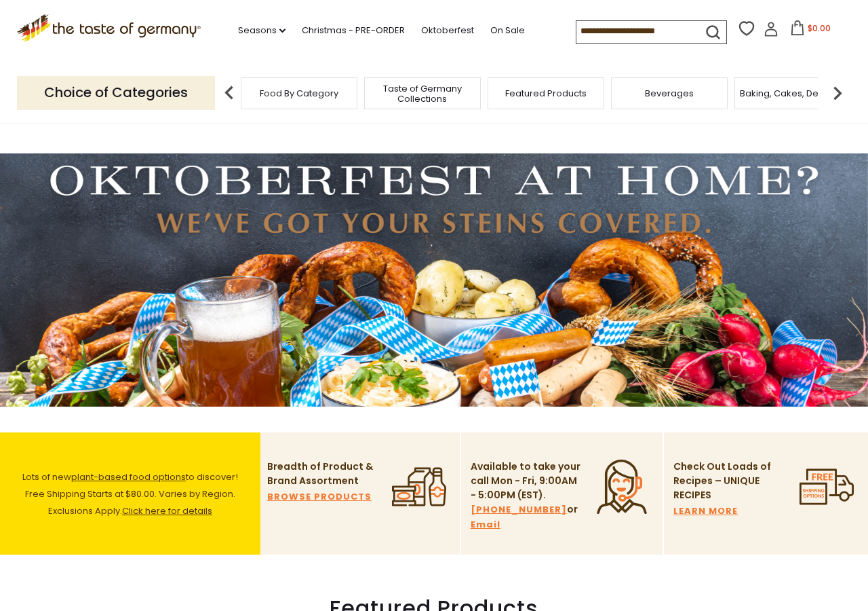  What do you see at coordinates (130, 494) in the screenshot?
I see `span: Lots of new to discover! Free Shipping Starts at $80.00. Varies by Region. Exclusions Apply.` at bounding box center [130, 494].